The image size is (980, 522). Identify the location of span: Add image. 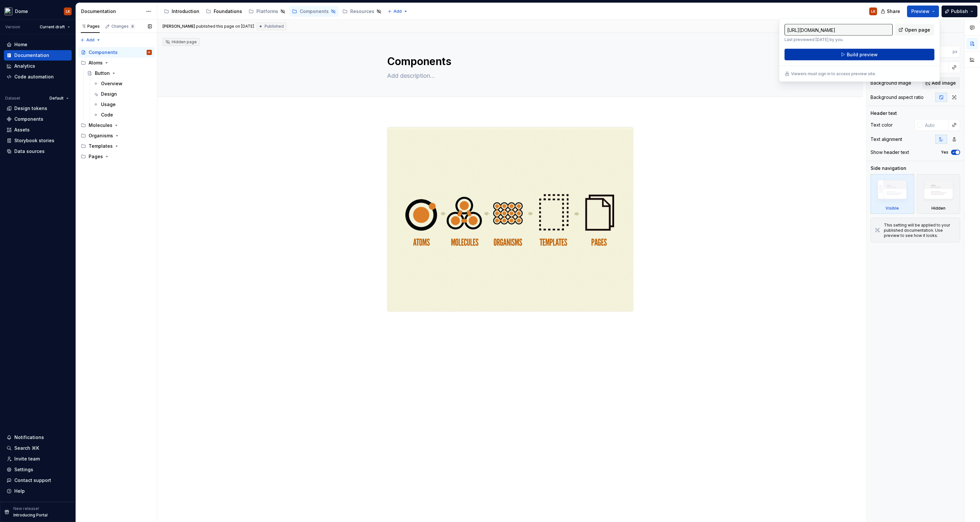
(944, 83).